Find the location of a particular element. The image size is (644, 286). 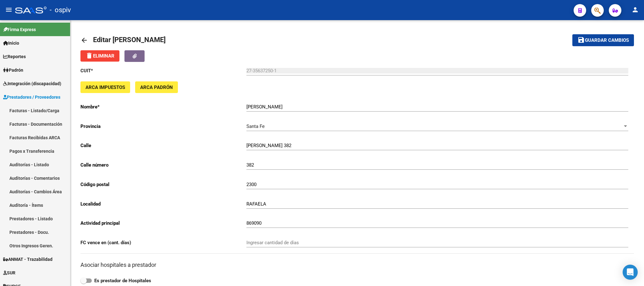

mat-icon: arrow_back is located at coordinates (84, 41).